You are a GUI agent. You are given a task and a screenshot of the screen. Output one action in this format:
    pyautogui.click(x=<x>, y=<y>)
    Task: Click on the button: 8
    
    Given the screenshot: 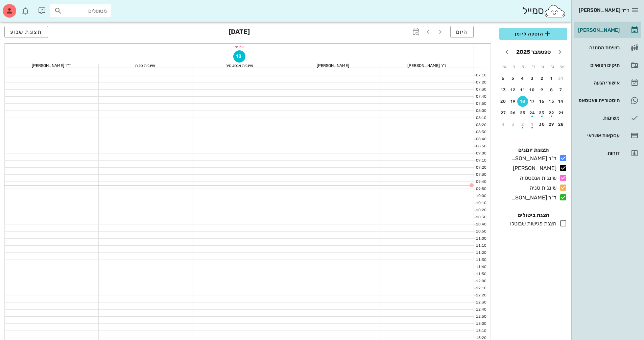 What is the action you would take?
    pyautogui.click(x=552, y=90)
    